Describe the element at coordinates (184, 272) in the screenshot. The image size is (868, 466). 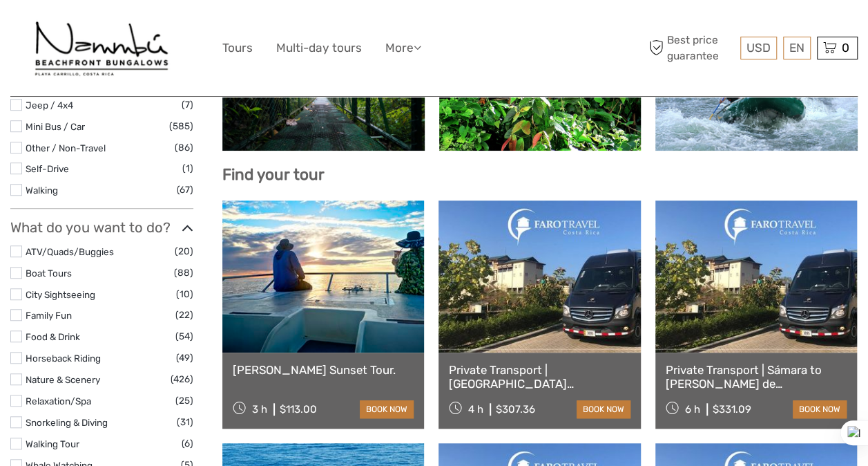
I see `span: (88)` at that location.